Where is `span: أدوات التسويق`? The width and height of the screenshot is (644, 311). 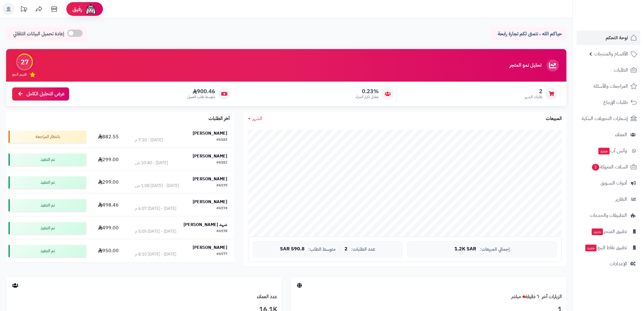
span: أدوات التسويق is located at coordinates (613, 183).